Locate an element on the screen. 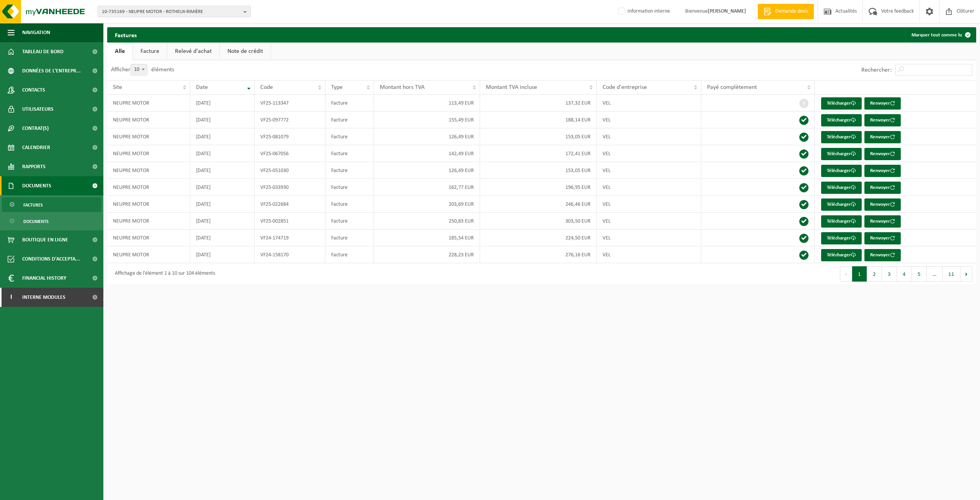 This screenshot has height=500, width=980. a: Alle is located at coordinates (120, 51).